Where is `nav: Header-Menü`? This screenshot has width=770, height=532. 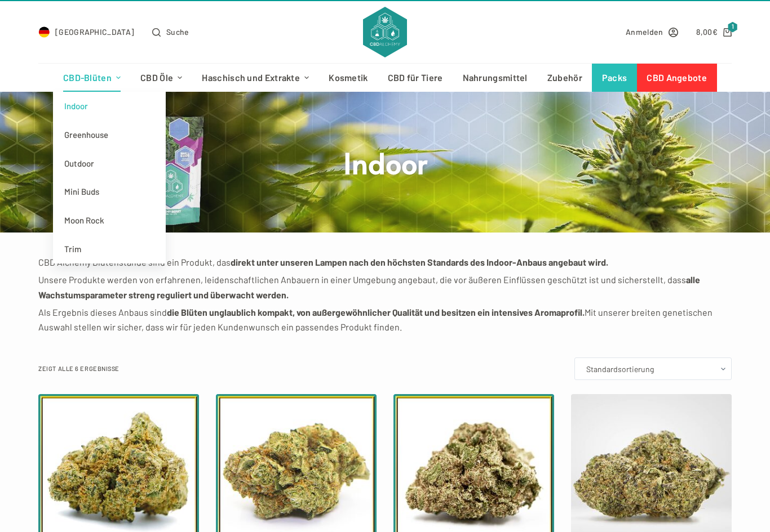 nav: Header-Menü is located at coordinates (385, 78).